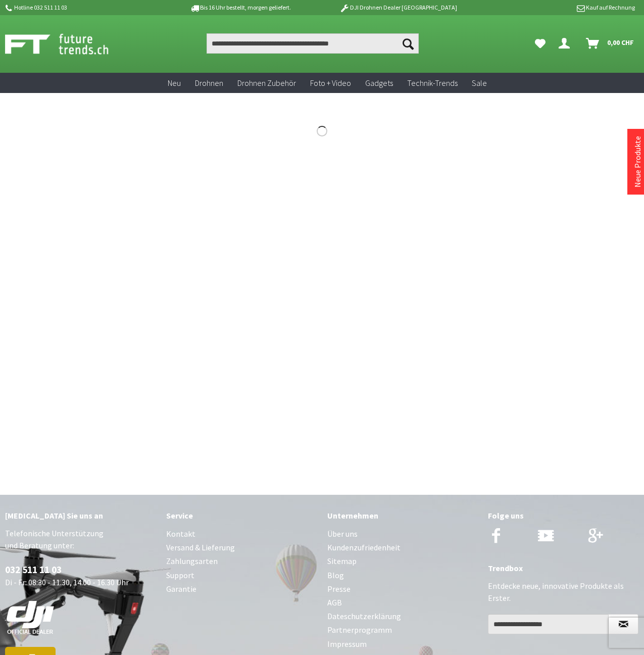 Image resolution: width=644 pixels, height=655 pixels. I want to click on span: Foto + Video, so click(331, 83).